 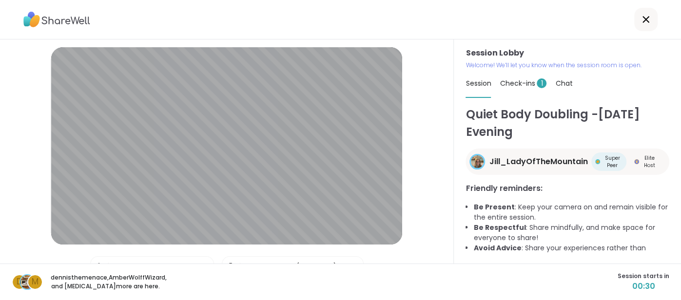 I want to click on span: 1, so click(x=541, y=83).